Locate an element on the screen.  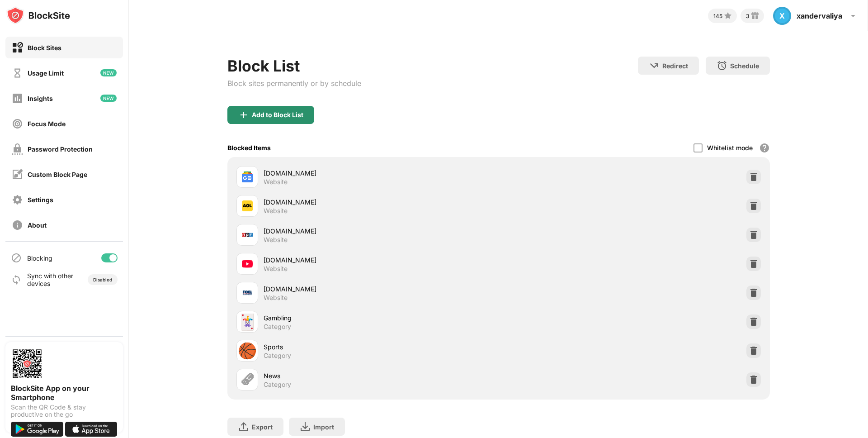
div: Block sites permanently or by schedule is located at coordinates (295, 83).